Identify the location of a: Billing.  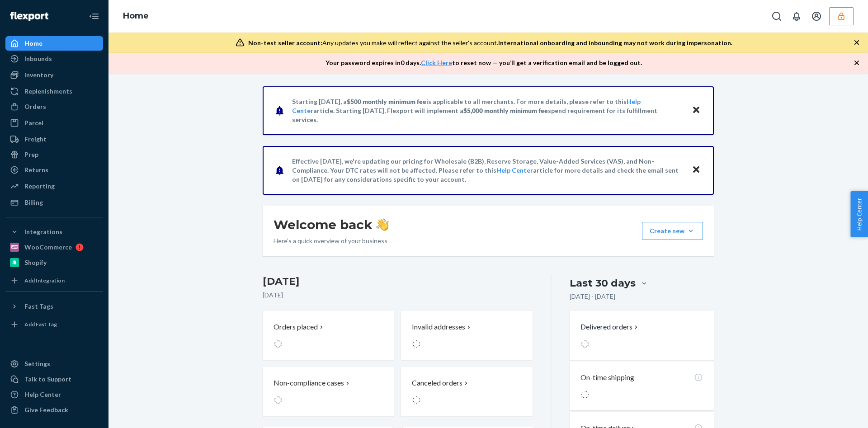
(54, 203).